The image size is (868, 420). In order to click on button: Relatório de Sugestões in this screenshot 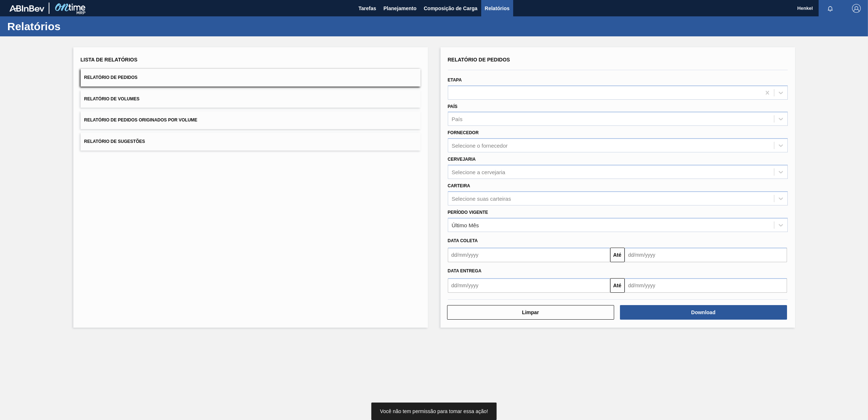, I will do `click(251, 141)`.